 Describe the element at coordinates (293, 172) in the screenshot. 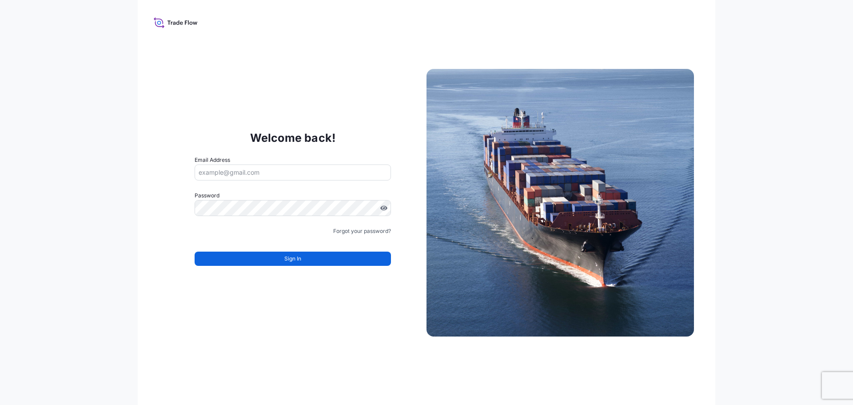

I see `input: example@gmail.com` at that location.